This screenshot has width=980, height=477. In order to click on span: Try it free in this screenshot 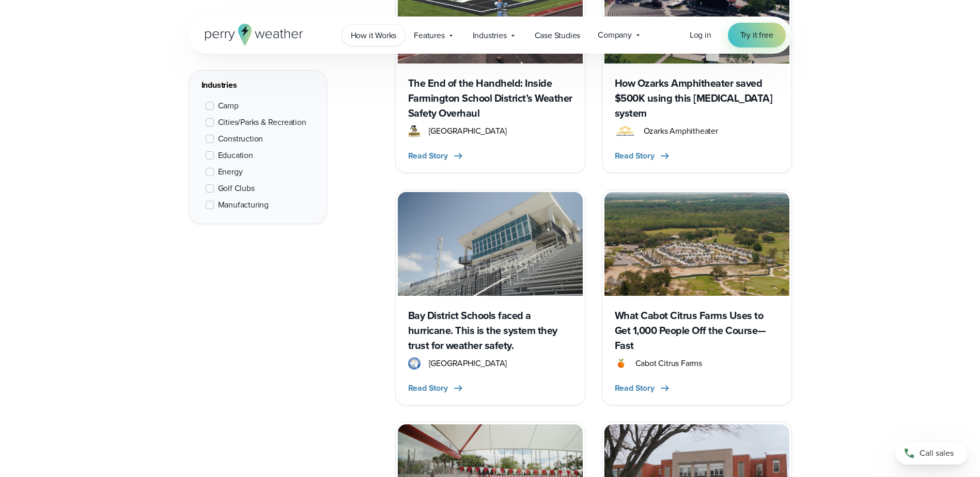, I will do `click(756, 35)`.